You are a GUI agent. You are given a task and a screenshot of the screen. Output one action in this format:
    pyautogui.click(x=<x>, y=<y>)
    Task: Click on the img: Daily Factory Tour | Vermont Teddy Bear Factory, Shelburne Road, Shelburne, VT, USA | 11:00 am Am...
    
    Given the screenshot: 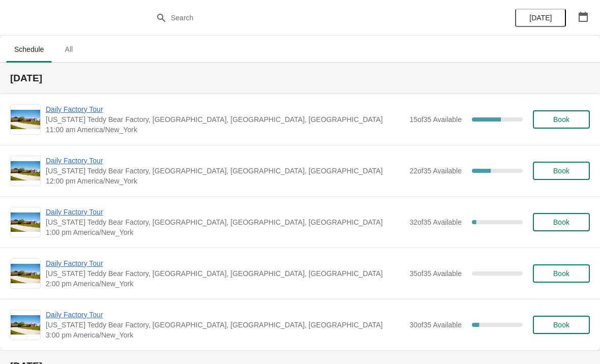 What is the action you would take?
    pyautogui.click(x=25, y=119)
    